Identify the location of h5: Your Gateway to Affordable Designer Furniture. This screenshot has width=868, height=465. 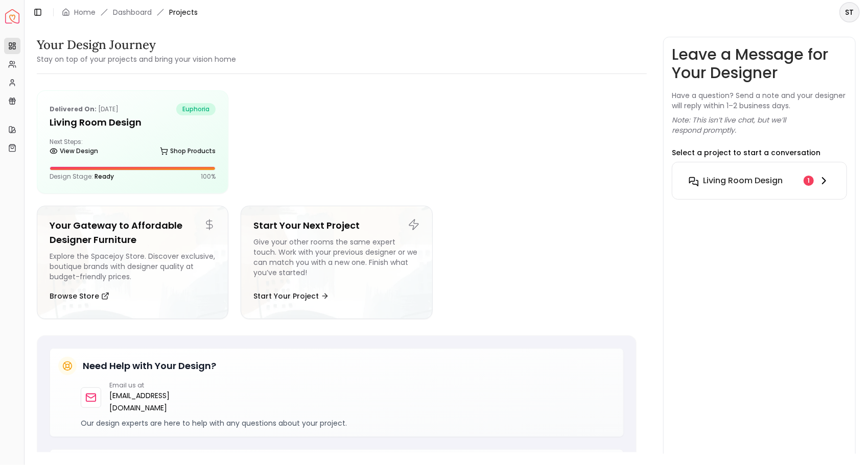
(132, 233).